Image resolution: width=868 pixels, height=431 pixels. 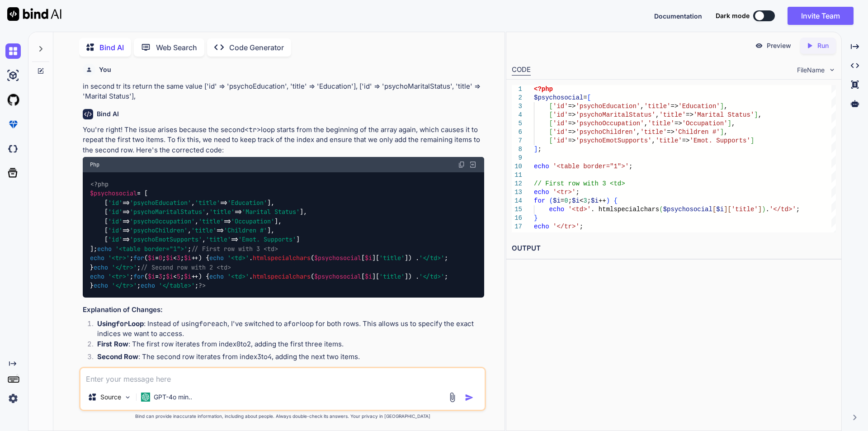 I want to click on span: 5, so click(x=179, y=276).